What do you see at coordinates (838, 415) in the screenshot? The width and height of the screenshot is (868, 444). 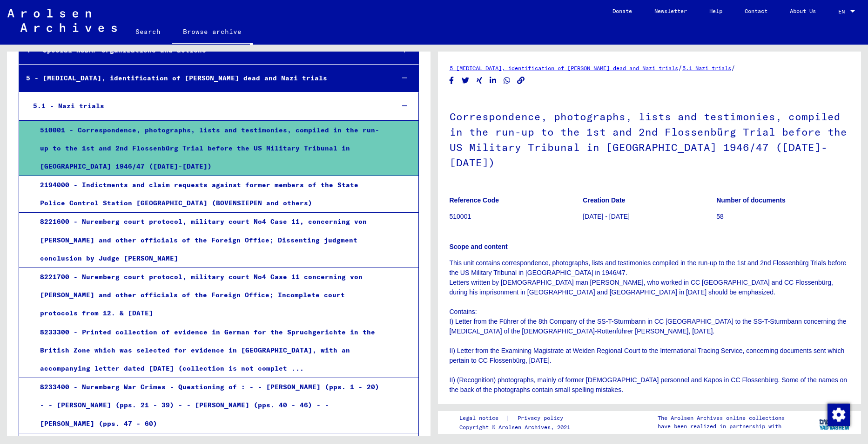 I see `img: Change consent` at bounding box center [838, 415].